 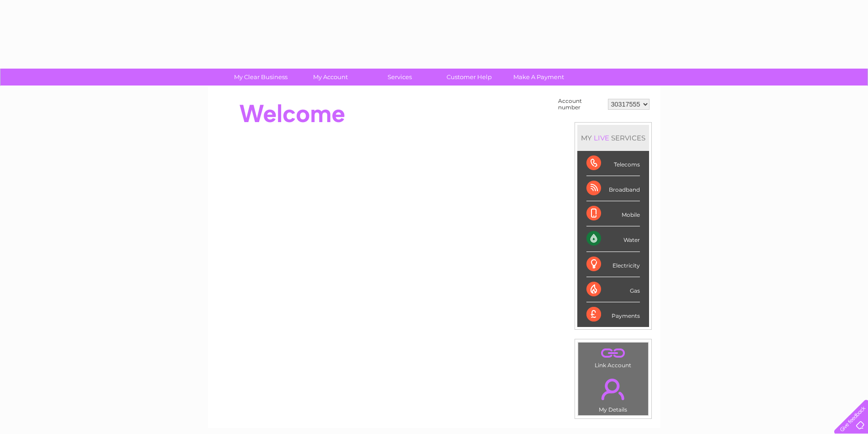 What do you see at coordinates (400, 77) in the screenshot?
I see `a: Services` at bounding box center [400, 77].